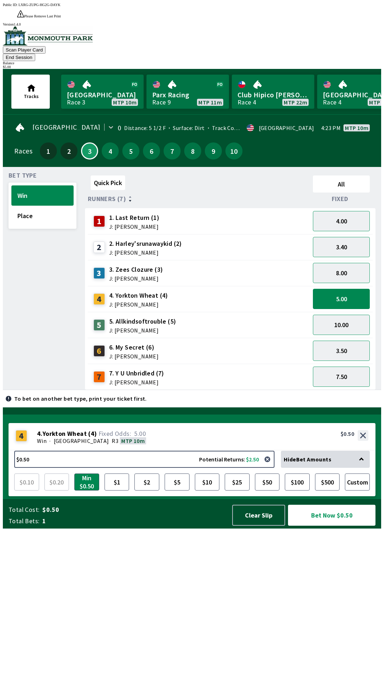  What do you see at coordinates (172, 151) in the screenshot?
I see `span: 7` at bounding box center [172, 151].